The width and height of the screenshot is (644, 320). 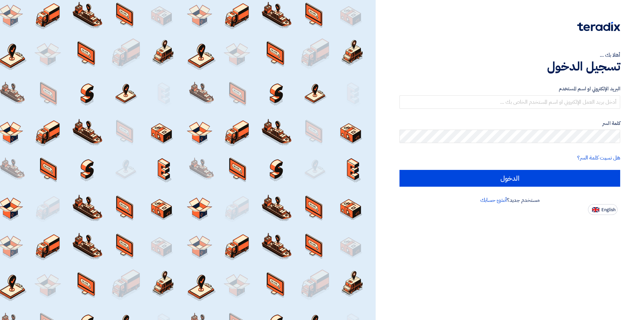 What do you see at coordinates (510, 55) in the screenshot?
I see `div: أهلا بك ...` at bounding box center [510, 55].